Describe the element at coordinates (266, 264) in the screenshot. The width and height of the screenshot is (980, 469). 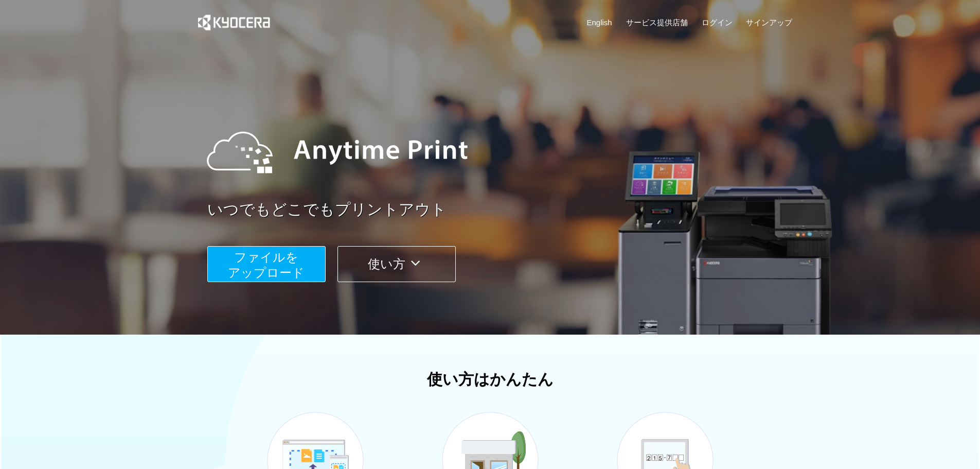
I see `button: ファイルを​​アップロード` at that location.